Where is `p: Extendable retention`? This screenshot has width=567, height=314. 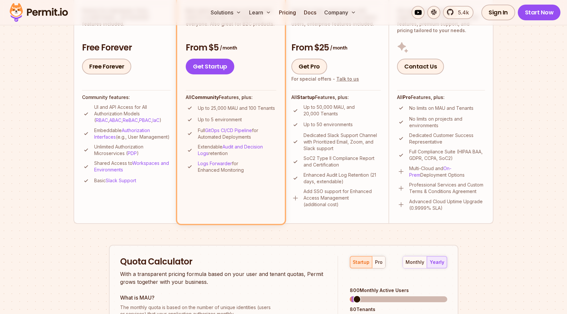 p: Extendable retention is located at coordinates (237, 150).